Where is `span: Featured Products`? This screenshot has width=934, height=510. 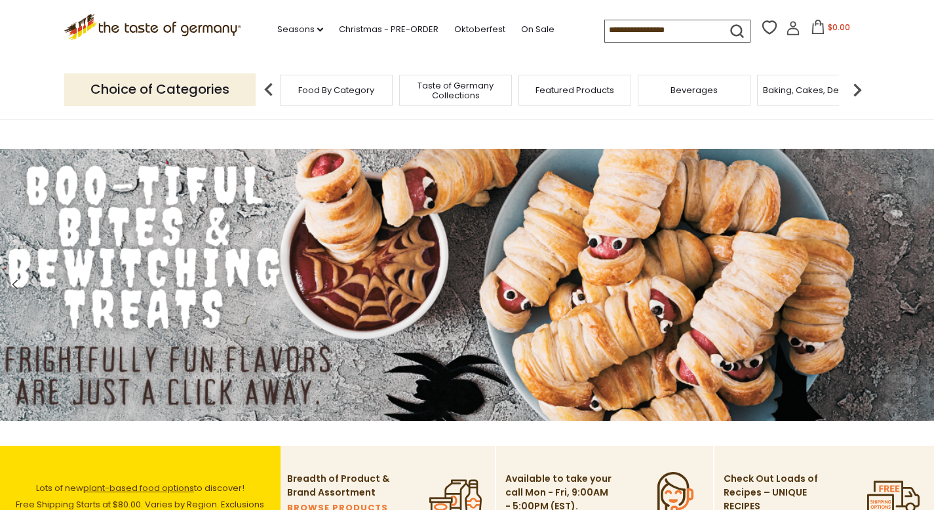 span: Featured Products is located at coordinates (575, 90).